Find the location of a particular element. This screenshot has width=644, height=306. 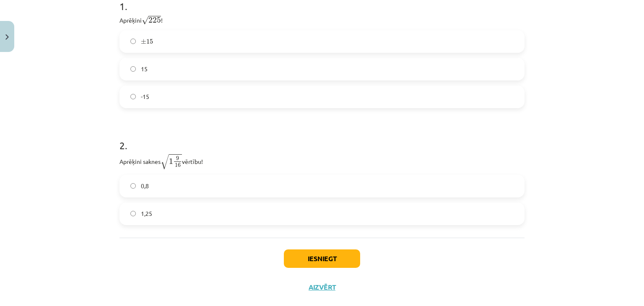

span: 0,8 is located at coordinates (144, 186).